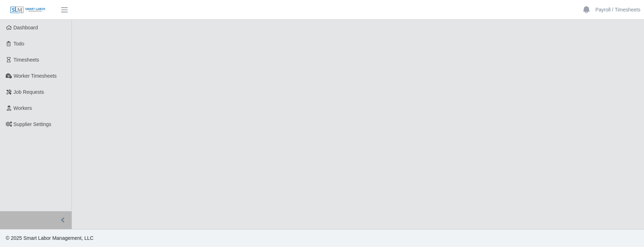 The height and width of the screenshot is (247, 644). I want to click on span: Timesheets, so click(27, 60).